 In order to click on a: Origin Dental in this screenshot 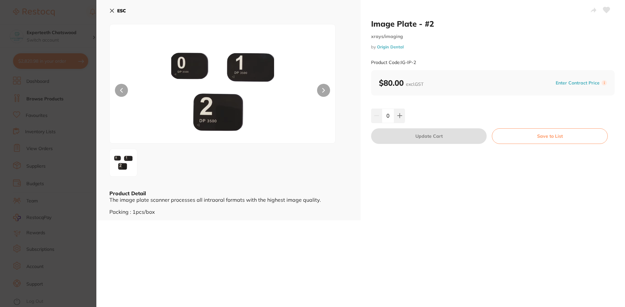, I will do `click(390, 47)`.